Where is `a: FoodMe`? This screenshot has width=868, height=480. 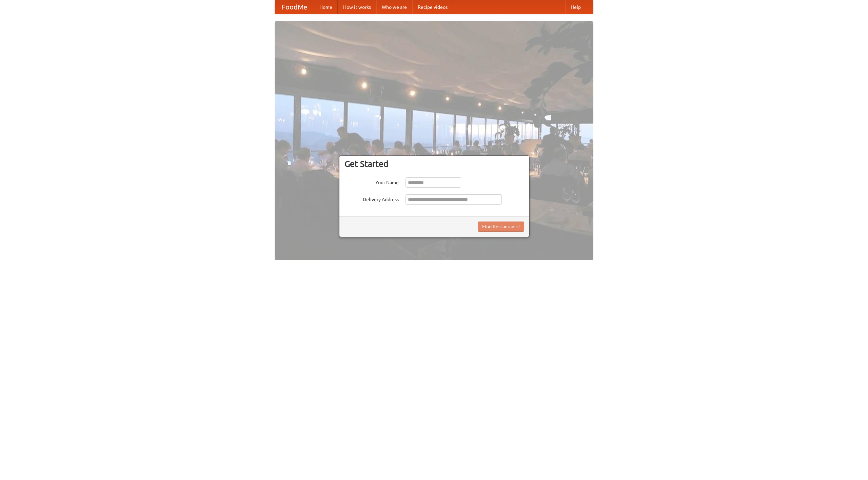 a: FoodMe is located at coordinates (295, 7).